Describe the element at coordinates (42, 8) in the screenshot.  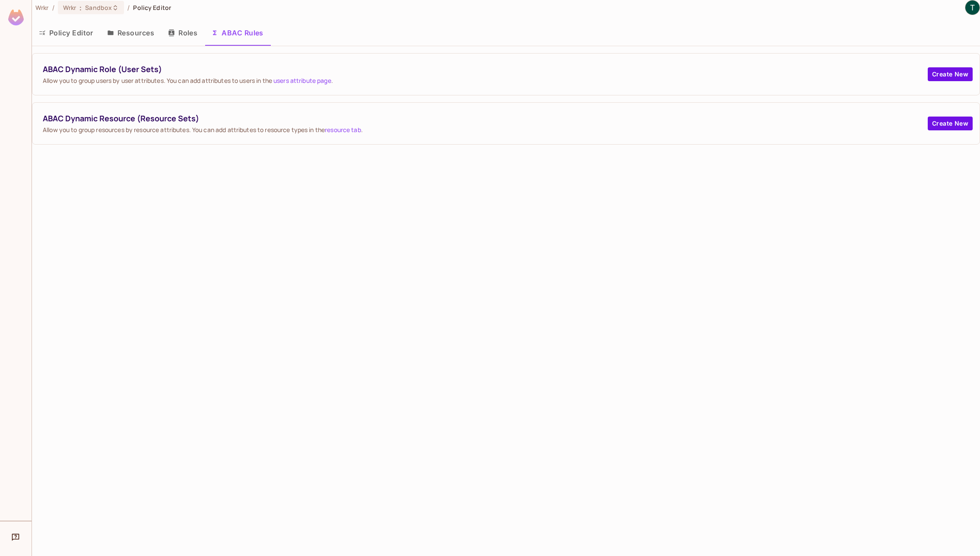
I see `span: the active workspace` at that location.